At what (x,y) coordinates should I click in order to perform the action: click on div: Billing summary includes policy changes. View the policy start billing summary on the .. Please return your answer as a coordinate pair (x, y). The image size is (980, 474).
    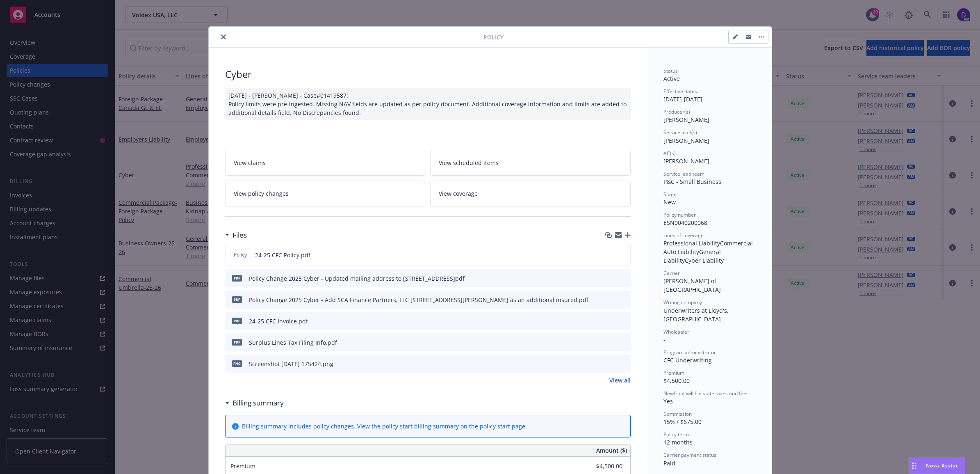
    Looking at the image, I should click on (384, 426).